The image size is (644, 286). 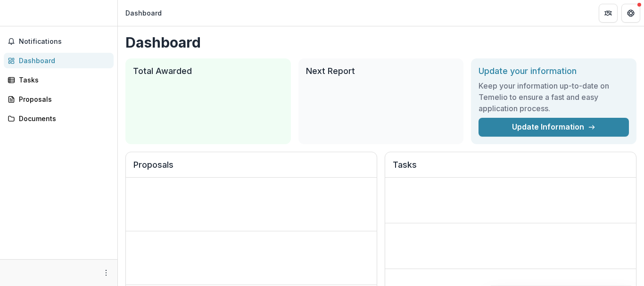 What do you see at coordinates (62, 119) in the screenshot?
I see `div: Documents` at bounding box center [62, 119].